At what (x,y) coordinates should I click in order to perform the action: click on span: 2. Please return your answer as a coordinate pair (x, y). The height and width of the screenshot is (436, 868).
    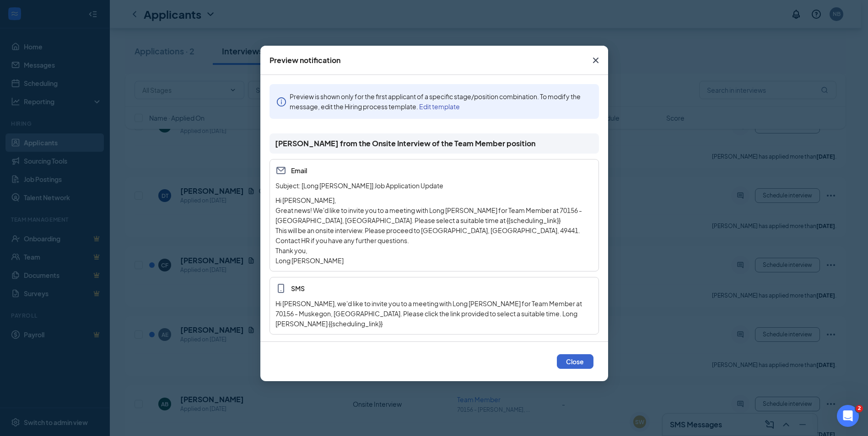
    Looking at the image, I should click on (859, 409).